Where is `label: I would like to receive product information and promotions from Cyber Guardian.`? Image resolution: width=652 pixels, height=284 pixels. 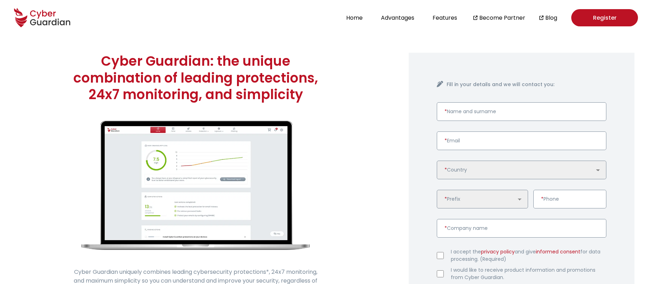
label: I would like to receive product information and promotions from Cyber Guardian. is located at coordinates (528, 274).